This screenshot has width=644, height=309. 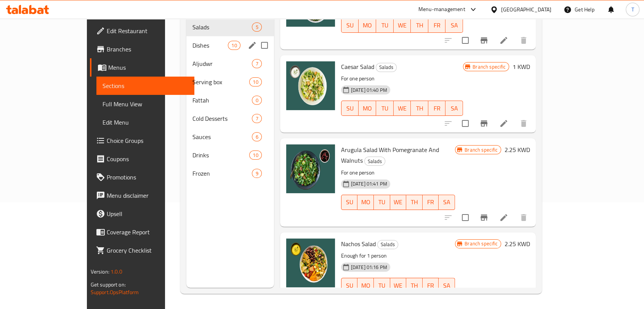 I want to click on a: Grocery Checklist, so click(x=142, y=251).